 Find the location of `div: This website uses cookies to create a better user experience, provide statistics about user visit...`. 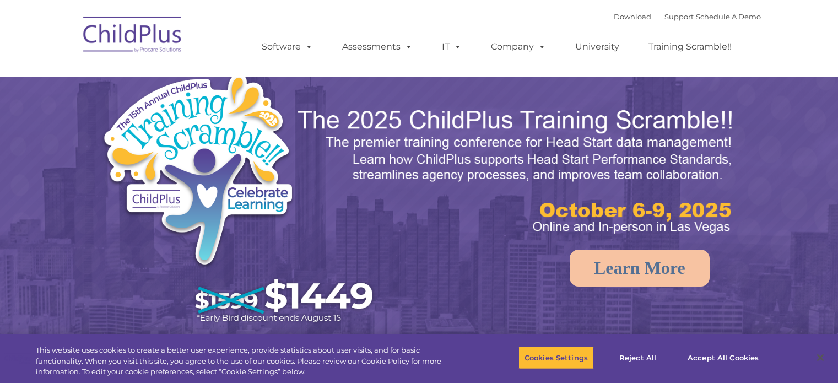

div: This website uses cookies to create a better user experience, provide statistics about user visit... is located at coordinates (249, 361).